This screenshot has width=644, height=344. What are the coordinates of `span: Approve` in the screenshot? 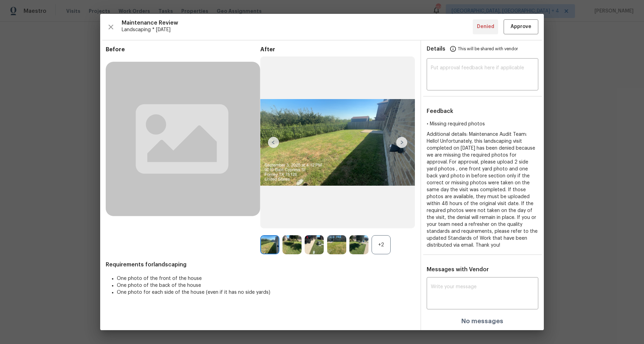 It's located at (521, 27).